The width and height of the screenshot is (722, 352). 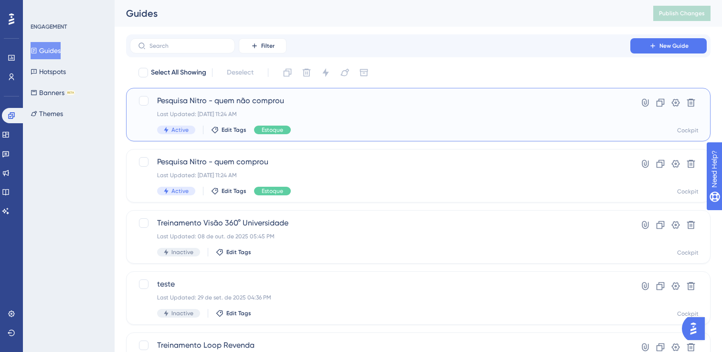 I want to click on button: Hotspots, so click(x=48, y=72).